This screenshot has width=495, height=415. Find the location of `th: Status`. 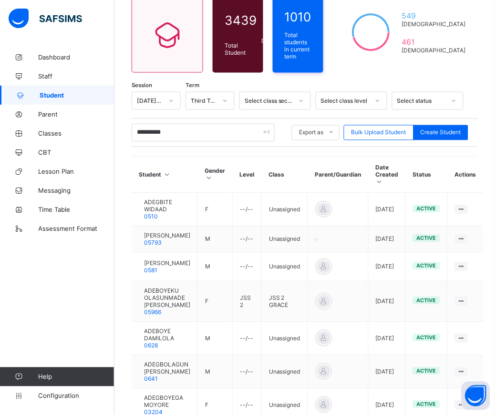

th: Status is located at coordinates (426, 175).